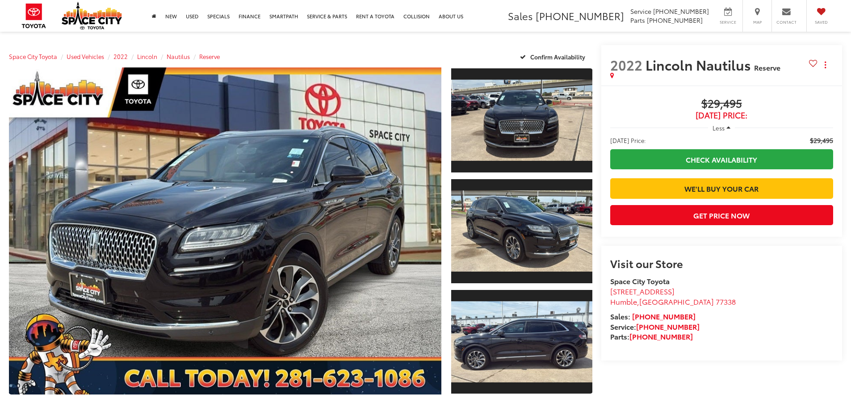 The image size is (851, 407). What do you see at coordinates (786, 22) in the screenshot?
I see `span: Contact` at bounding box center [786, 22].